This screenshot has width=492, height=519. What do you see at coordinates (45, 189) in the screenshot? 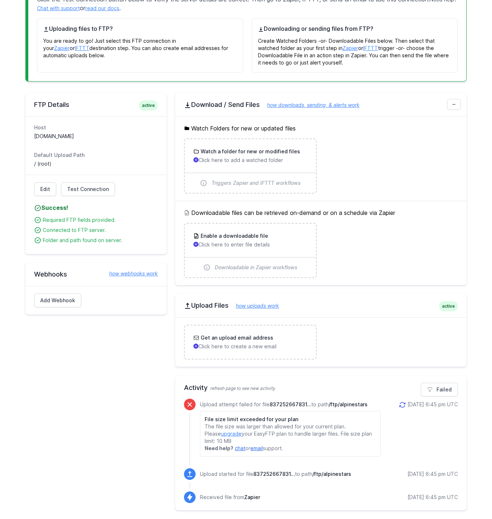
I see `a: Edit` at bounding box center [45, 189].